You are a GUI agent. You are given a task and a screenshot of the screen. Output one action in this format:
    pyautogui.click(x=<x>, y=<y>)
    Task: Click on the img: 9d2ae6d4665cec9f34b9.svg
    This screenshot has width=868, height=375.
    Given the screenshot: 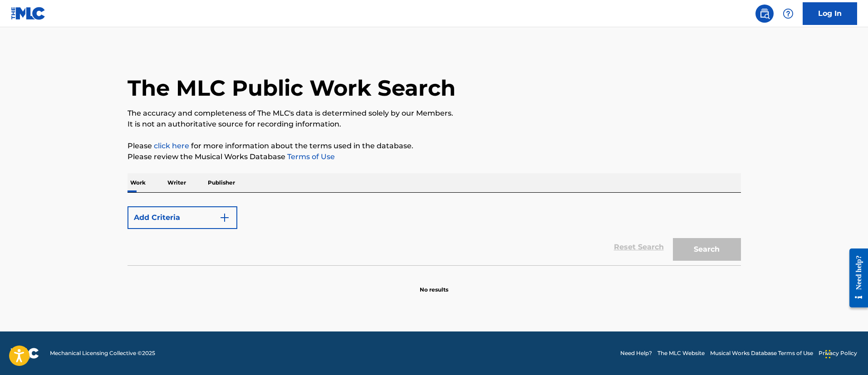 What is the action you would take?
    pyautogui.click(x=224, y=218)
    